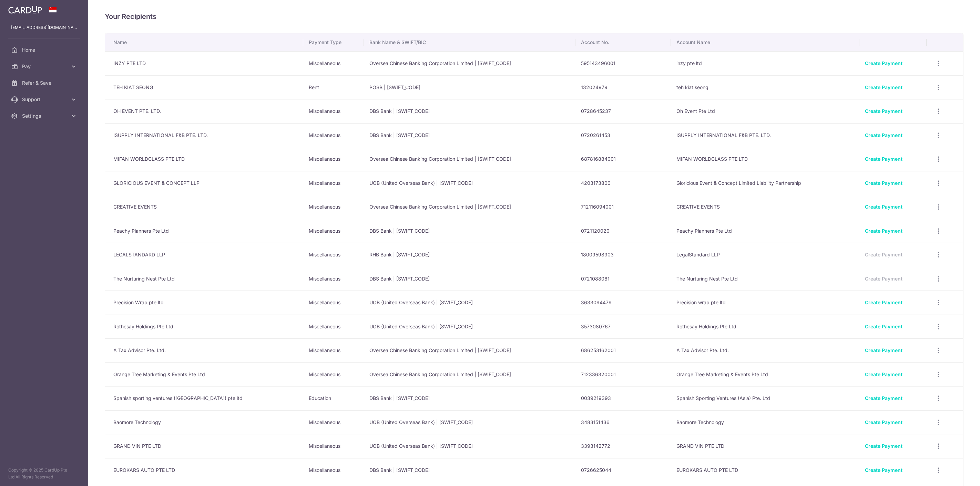 The width and height of the screenshot is (980, 486). I want to click on td: The Nurturing Nest Pte Ltd, so click(204, 279).